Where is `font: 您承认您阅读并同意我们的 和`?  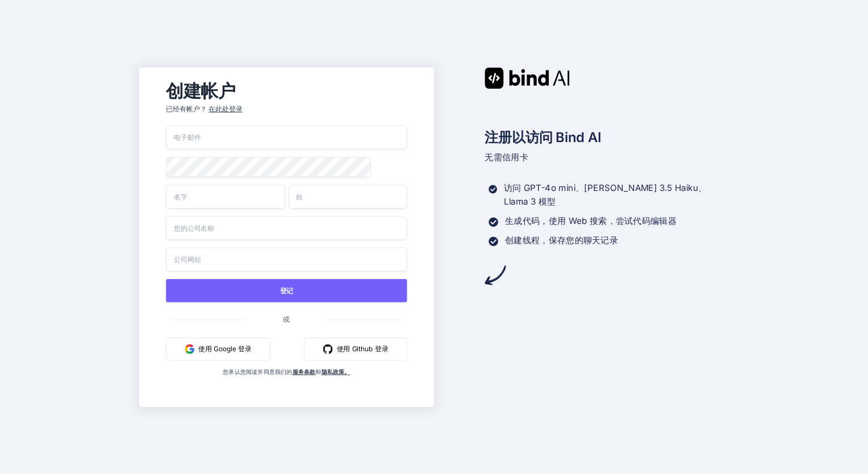 font: 您承认您阅读并同意我们的 和 is located at coordinates (286, 371).